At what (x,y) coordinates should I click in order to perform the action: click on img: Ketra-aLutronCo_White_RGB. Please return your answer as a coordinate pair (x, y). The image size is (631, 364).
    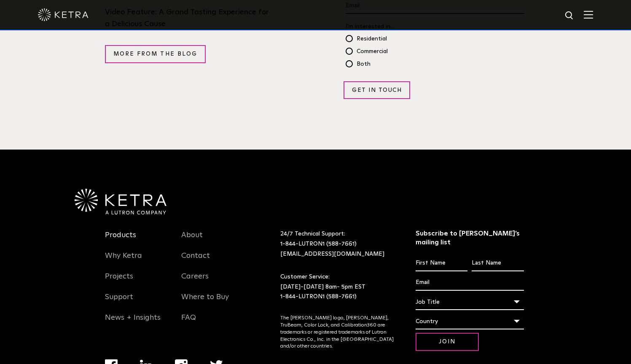
    Looking at the image, I should click on (121, 202).